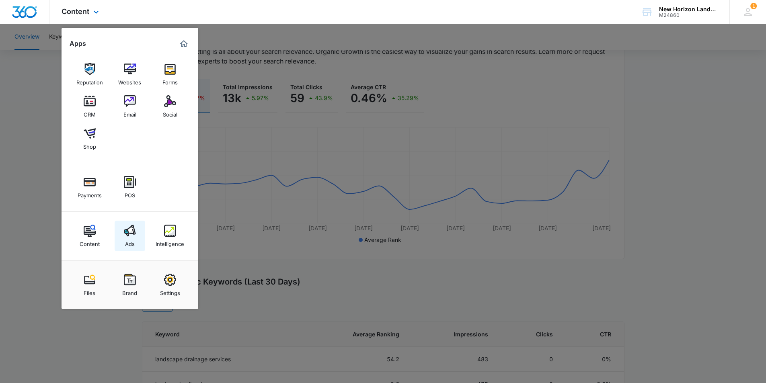  What do you see at coordinates (130, 242) in the screenshot?
I see `div: Ads` at bounding box center [130, 242].